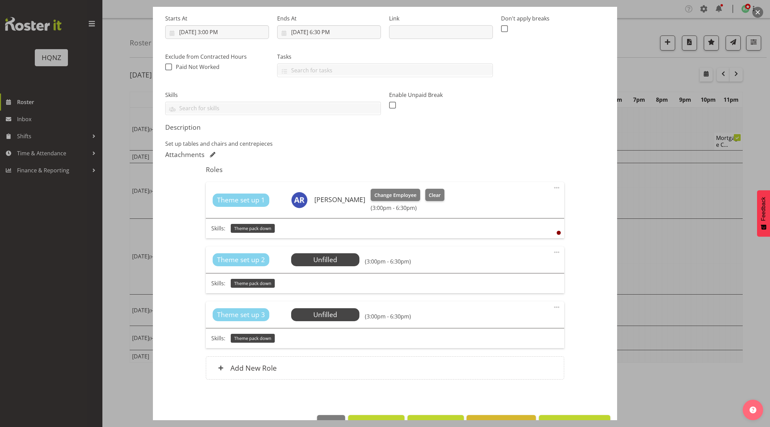 Image resolution: width=770 pixels, height=427 pixels. What do you see at coordinates (376, 423) in the screenshot?
I see `span: Mass Assigment` at bounding box center [376, 423].